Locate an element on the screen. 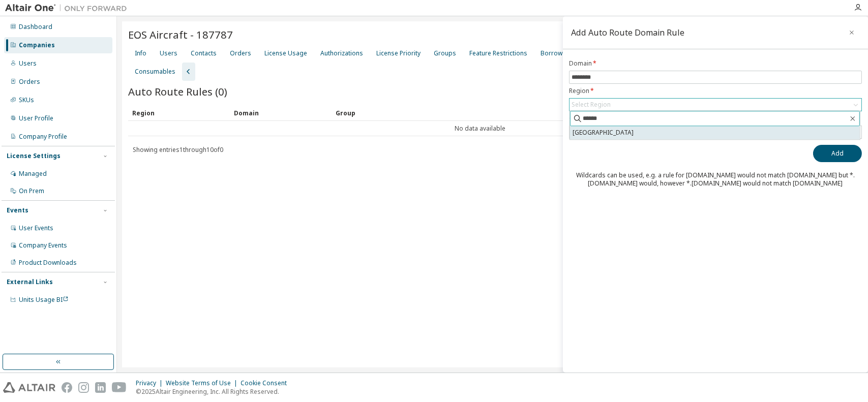 The width and height of the screenshot is (868, 402). span: EOS Aircraft - 187787 is located at coordinates (180, 35).